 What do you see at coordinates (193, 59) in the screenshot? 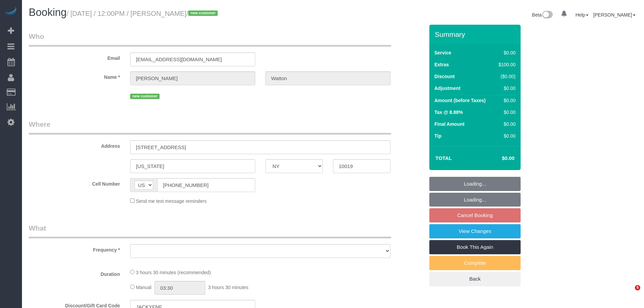
I see `input: Email` at bounding box center [193, 59].